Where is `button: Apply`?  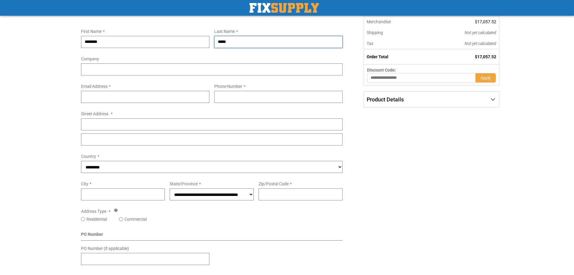 button: Apply is located at coordinates (486, 78).